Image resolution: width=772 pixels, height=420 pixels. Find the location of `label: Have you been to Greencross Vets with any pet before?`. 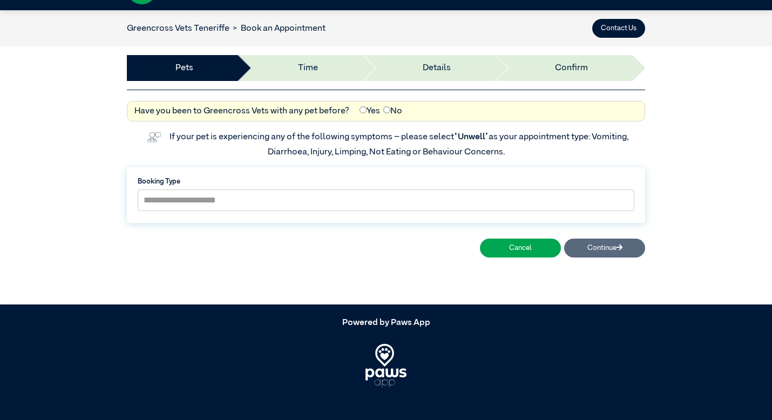

label: Have you been to Greencross Vets with any pet before? is located at coordinates (242, 111).